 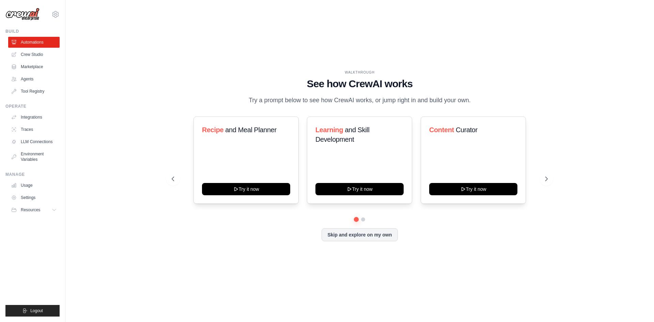 What do you see at coordinates (36, 311) in the screenshot?
I see `span: Logout` at bounding box center [36, 311].